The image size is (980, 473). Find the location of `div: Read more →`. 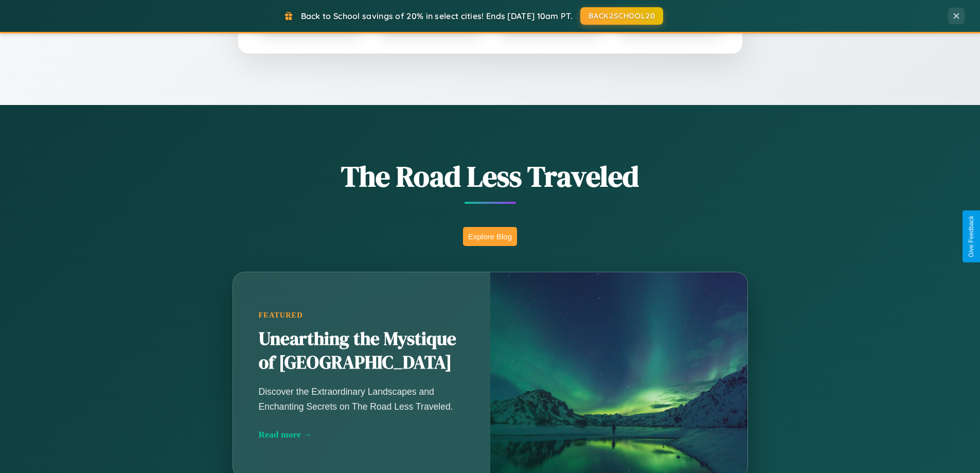

div: Read more → is located at coordinates (361, 434).